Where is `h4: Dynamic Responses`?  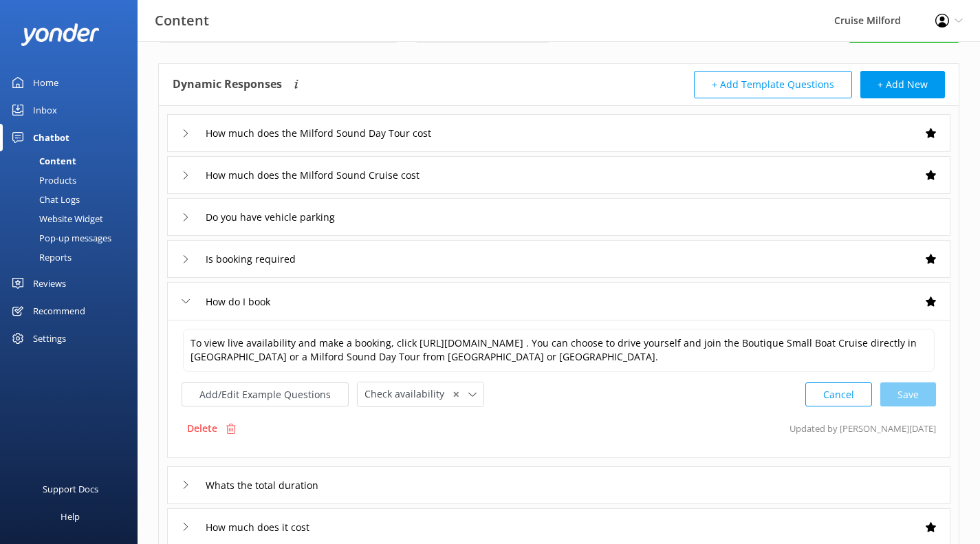 h4: Dynamic Responses is located at coordinates (227, 84).